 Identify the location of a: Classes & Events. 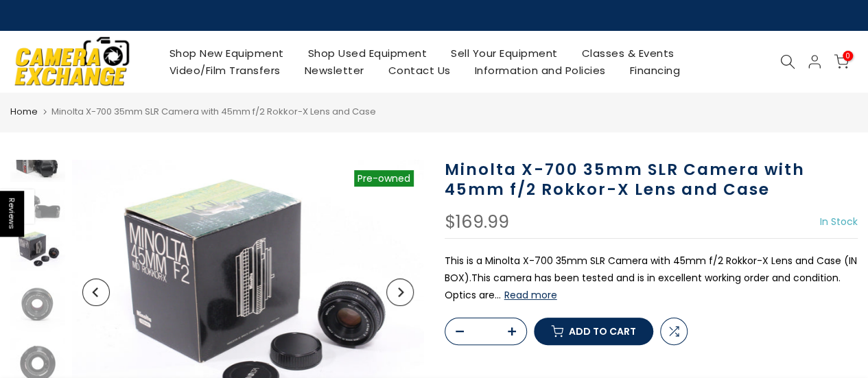
(628, 53).